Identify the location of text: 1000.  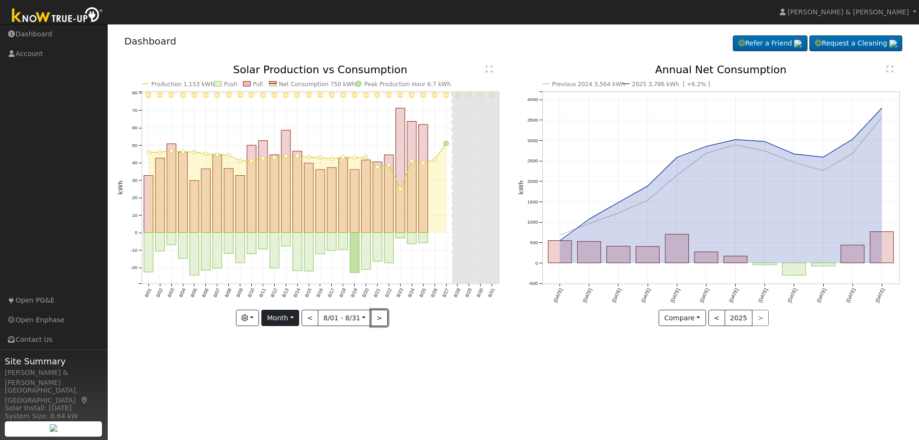
(533, 222).